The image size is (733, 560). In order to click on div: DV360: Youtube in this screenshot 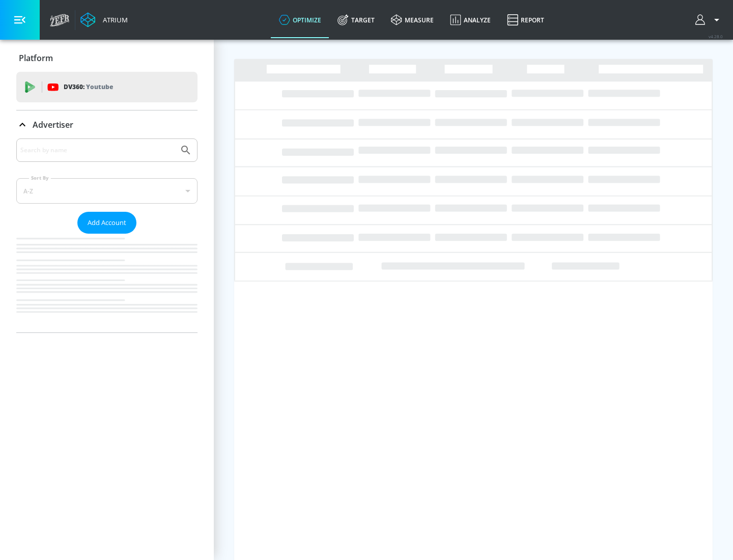, I will do `click(107, 87)`.